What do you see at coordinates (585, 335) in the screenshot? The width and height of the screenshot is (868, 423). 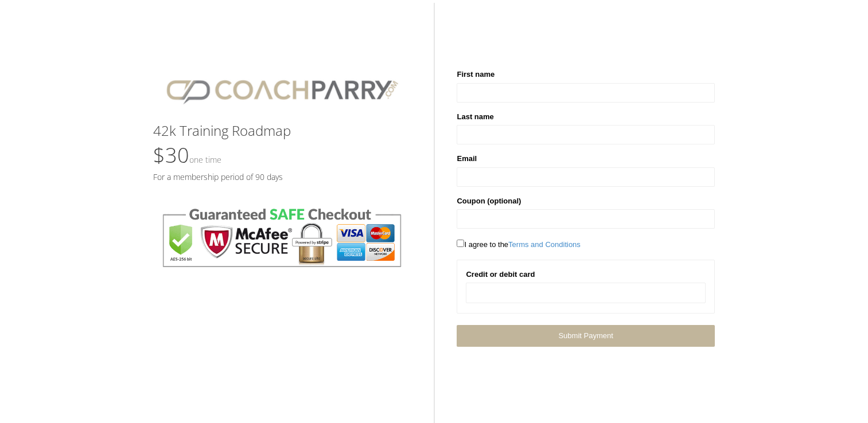 I see `a: Submit Payment` at bounding box center [585, 335].